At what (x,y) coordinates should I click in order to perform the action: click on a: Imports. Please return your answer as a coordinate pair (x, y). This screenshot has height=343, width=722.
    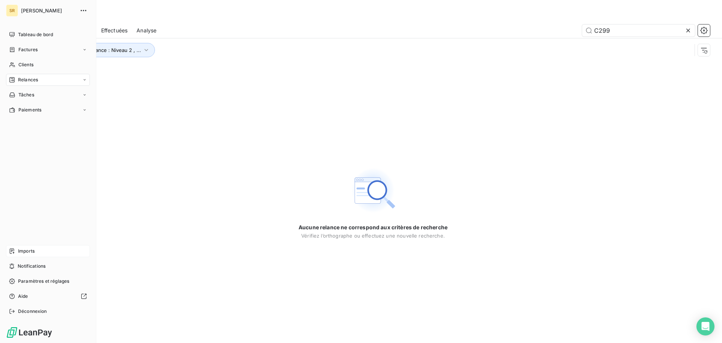
    Looking at the image, I should click on (48, 251).